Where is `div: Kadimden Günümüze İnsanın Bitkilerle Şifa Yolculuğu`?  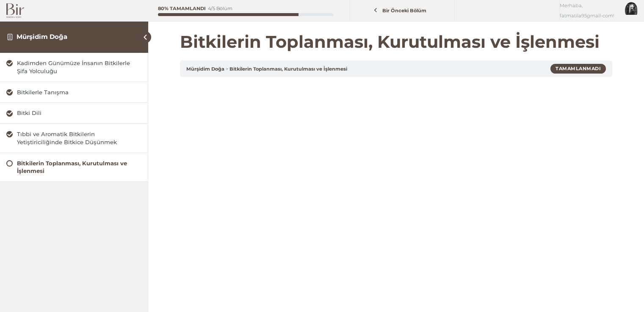 div: Kadimden Günümüze İnsanın Bitkilerle Şifa Yolculuğu is located at coordinates (79, 67).